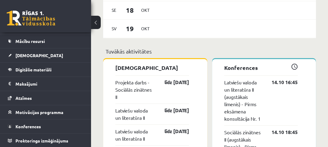 Image resolution: width=328 pixels, height=147 pixels. I want to click on a: Atzīmes, so click(46, 98).